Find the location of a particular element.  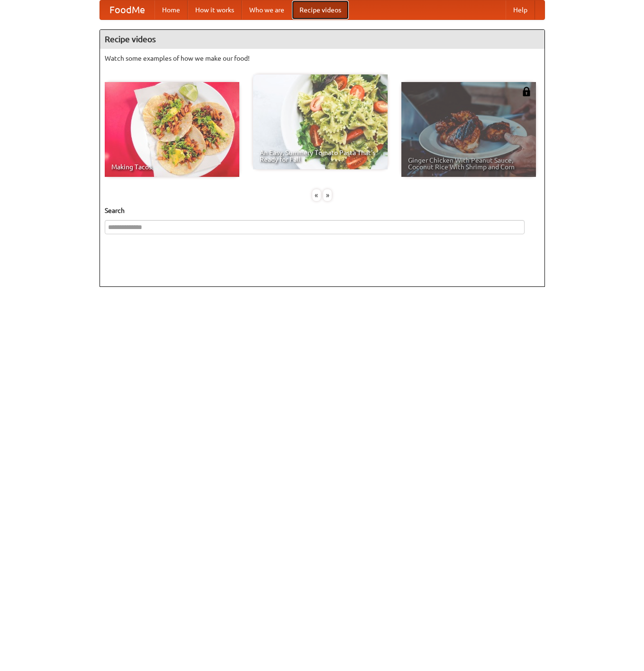

a: Home is located at coordinates (171, 10).